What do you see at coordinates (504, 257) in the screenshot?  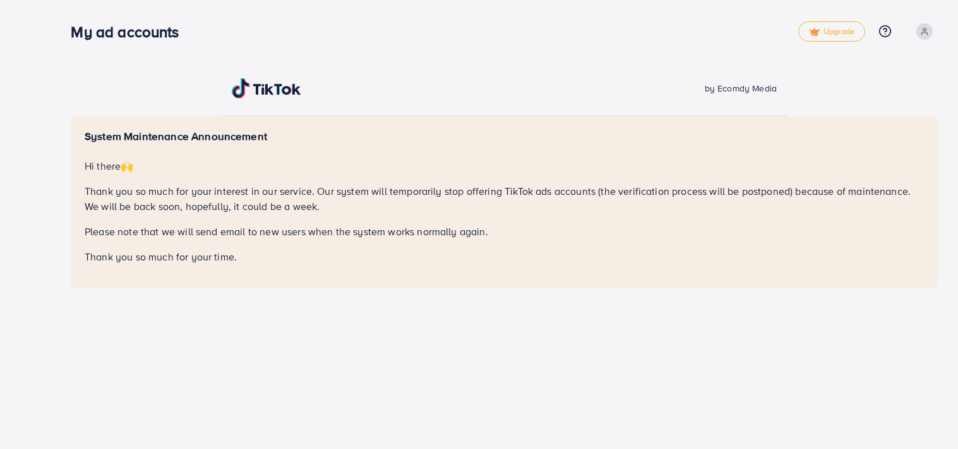 I see `p: Thank you so much for your time.` at bounding box center [504, 257].